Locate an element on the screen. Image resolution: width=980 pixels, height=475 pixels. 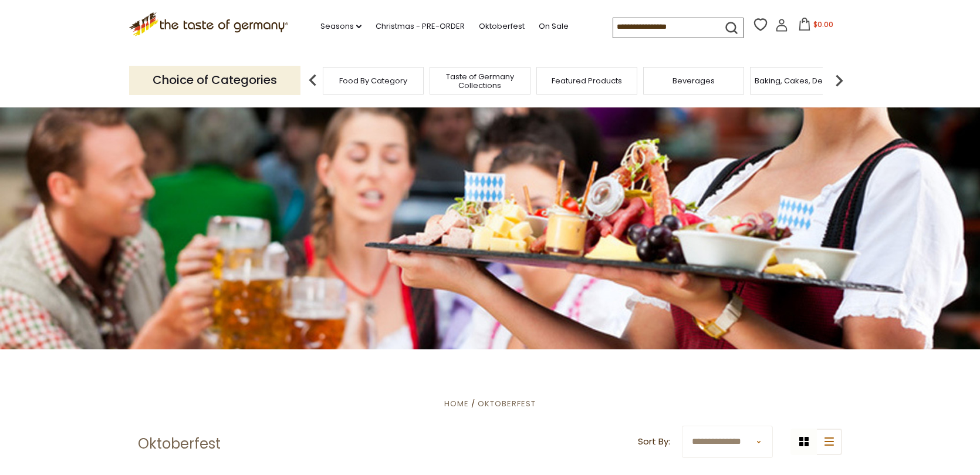
a: Home is located at coordinates (456, 404).